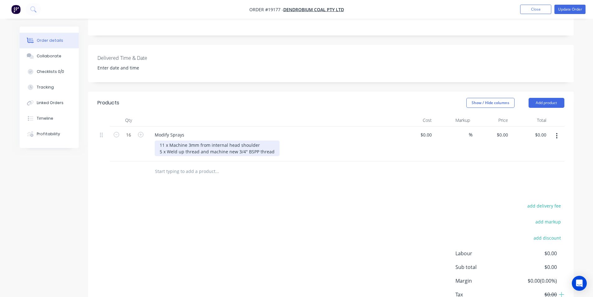  I want to click on input: Enter date and time, so click(132, 68).